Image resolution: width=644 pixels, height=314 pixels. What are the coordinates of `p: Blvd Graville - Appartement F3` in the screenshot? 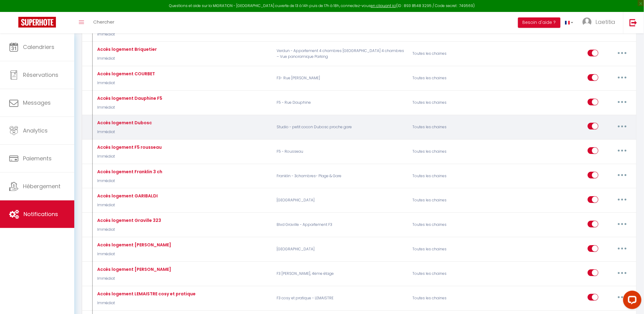 It's located at (340, 225).